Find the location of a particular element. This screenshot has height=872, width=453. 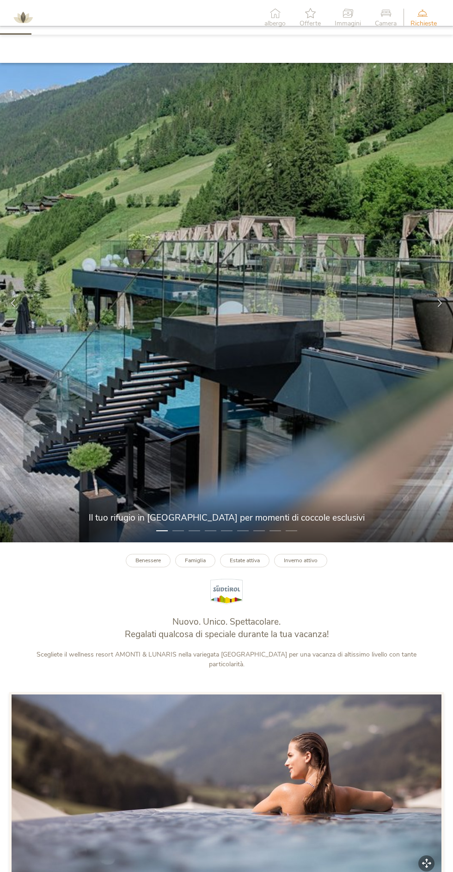

a: Benessere is located at coordinates (148, 560).